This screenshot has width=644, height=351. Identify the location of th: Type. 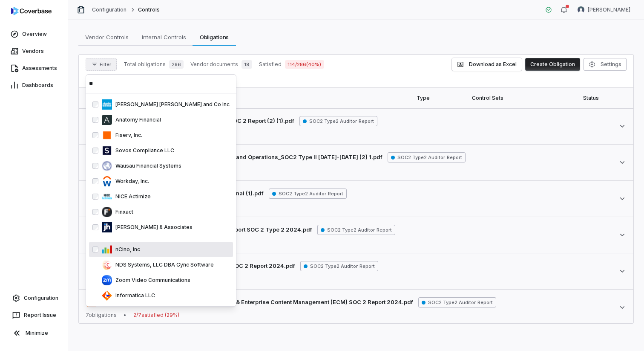
(439, 98).